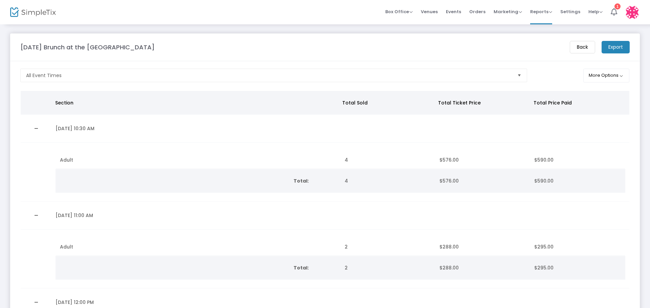  What do you see at coordinates (386, 103) in the screenshot?
I see `th: Total Sold` at bounding box center [386, 103].